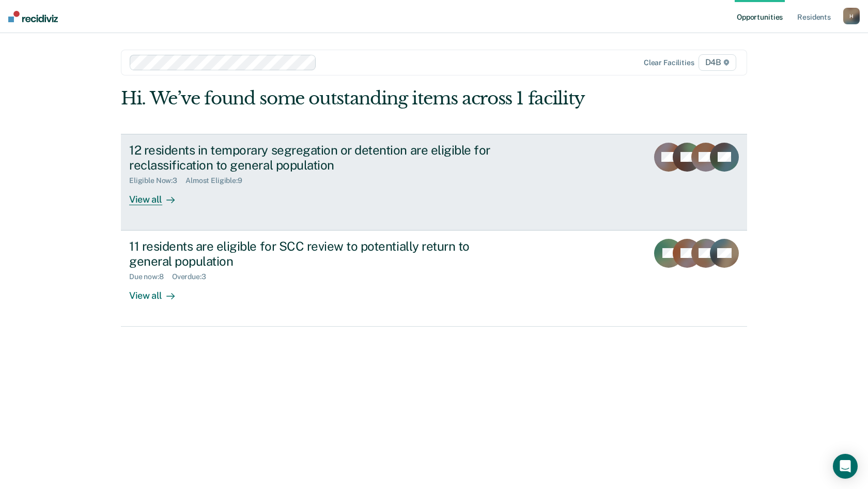  Describe the element at coordinates (717, 63) in the screenshot. I see `span: D4B` at that location.